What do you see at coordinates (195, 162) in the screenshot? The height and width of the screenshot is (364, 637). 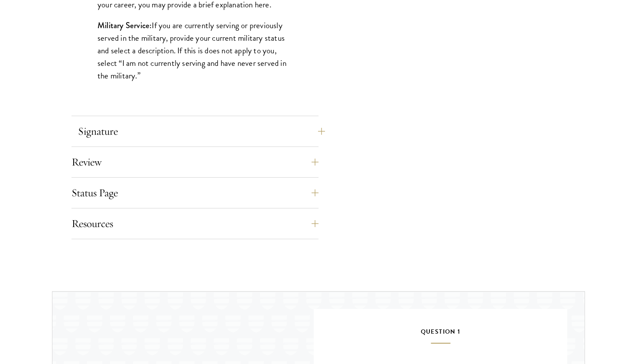 I see `button: Review` at bounding box center [195, 162].